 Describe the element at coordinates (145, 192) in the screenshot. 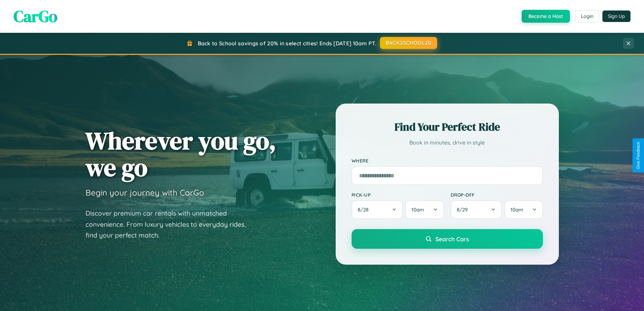

I see `h3: Begin your journey with CarGo` at that location.